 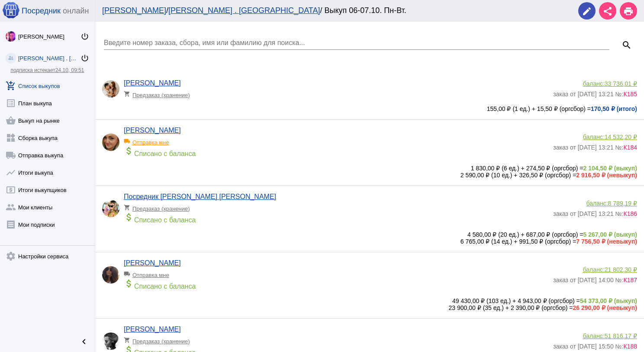 What do you see at coordinates (11, 190) in the screenshot?
I see `mat-icon: local_atm` at bounding box center [11, 190].